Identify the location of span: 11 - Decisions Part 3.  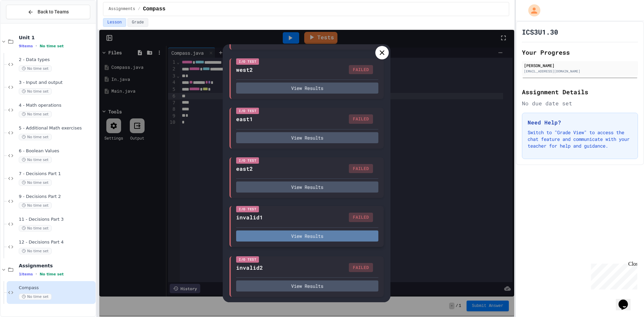
(56, 219).